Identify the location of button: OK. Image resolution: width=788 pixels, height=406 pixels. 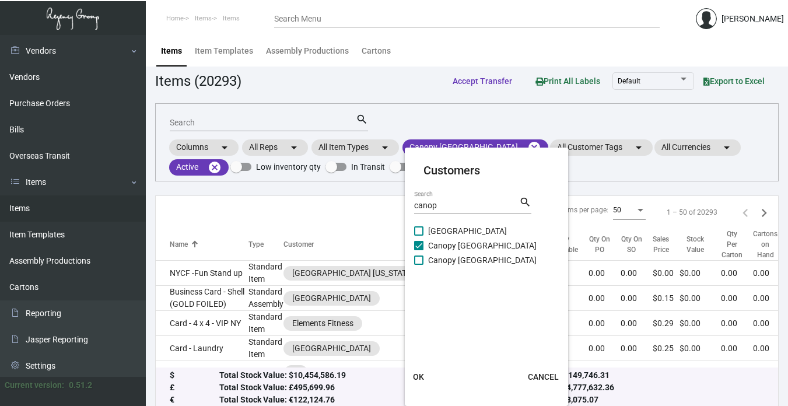
(419, 377).